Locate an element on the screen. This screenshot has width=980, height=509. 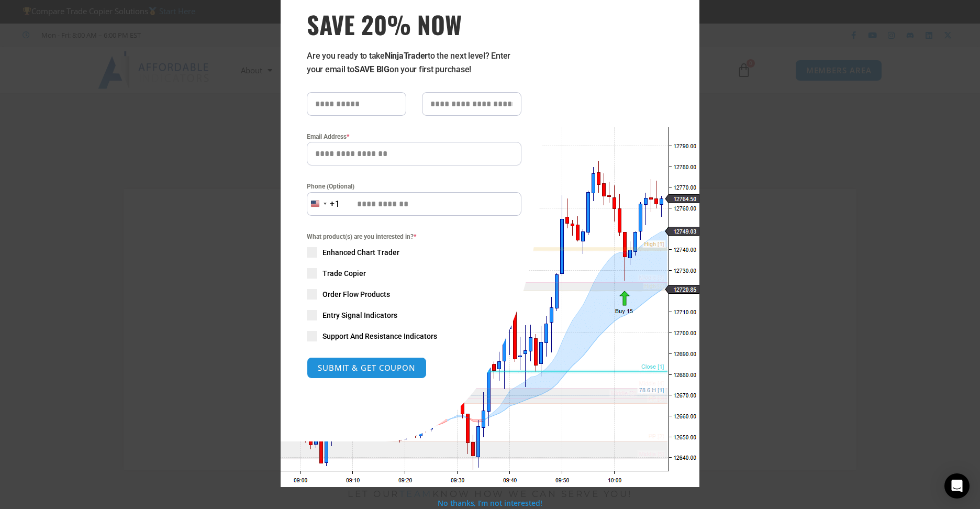
div: Open Intercom Messenger is located at coordinates (957, 486).